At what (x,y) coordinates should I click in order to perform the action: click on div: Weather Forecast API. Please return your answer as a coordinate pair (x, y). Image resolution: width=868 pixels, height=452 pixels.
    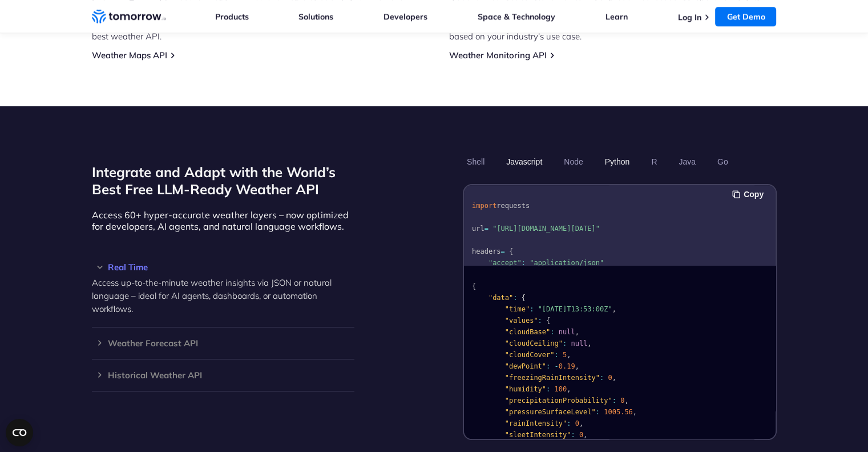
    Looking at the image, I should click on (223, 343).